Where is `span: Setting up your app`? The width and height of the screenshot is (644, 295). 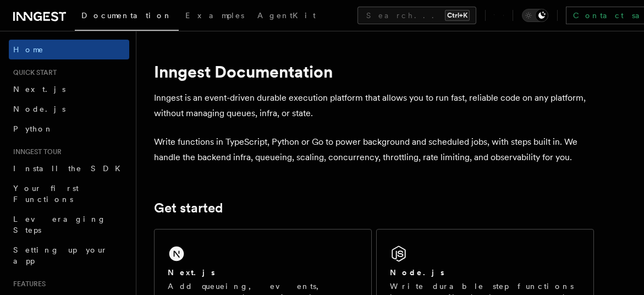
span: Setting up your app is located at coordinates (60, 255).